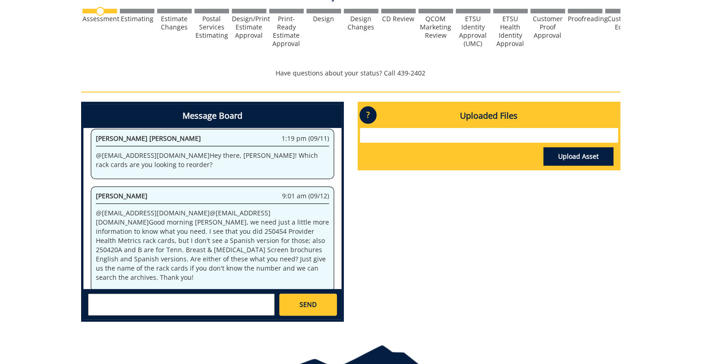  Describe the element at coordinates (137, 19) in the screenshot. I see `div: Estimating` at that location.